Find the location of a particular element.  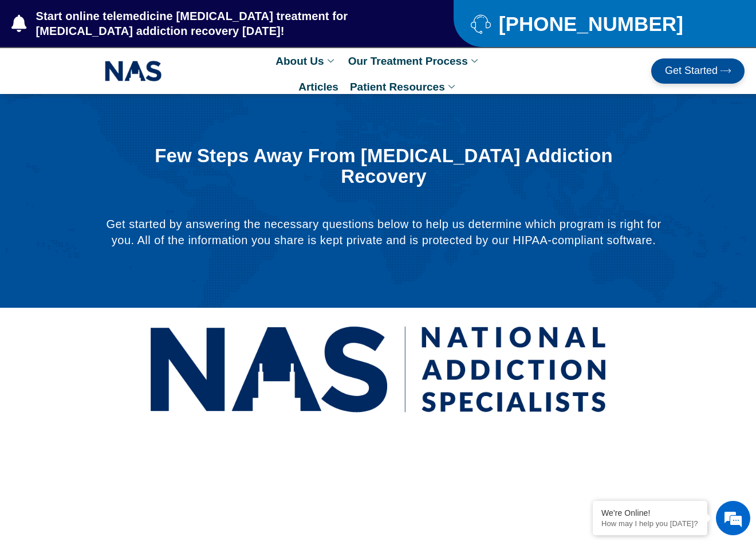

p: Get started by answering the necessary questions below to help us determine which program is righ... is located at coordinates (384, 232).